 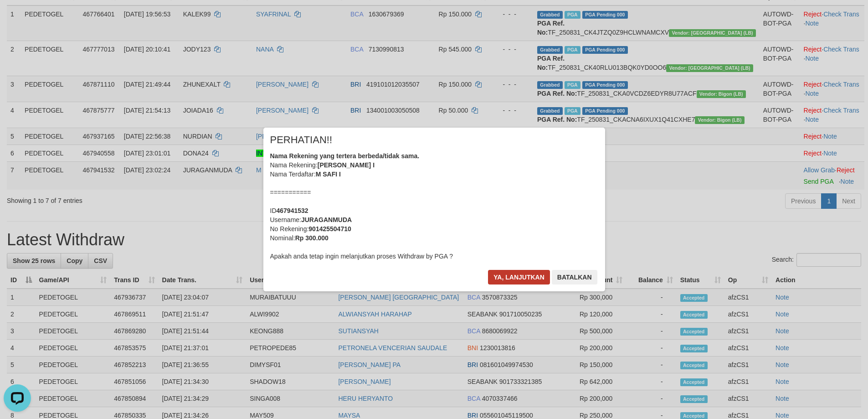 I want to click on b: 901425504710, so click(x=329, y=229).